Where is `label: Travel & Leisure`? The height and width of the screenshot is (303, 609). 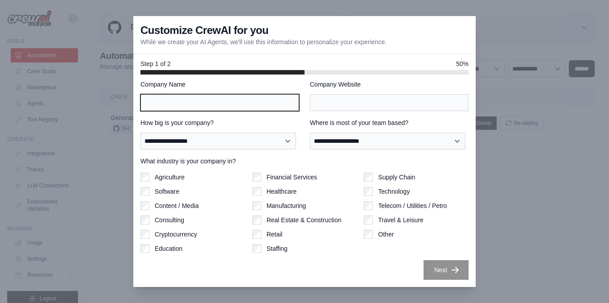 label: Travel & Leisure is located at coordinates (400, 220).